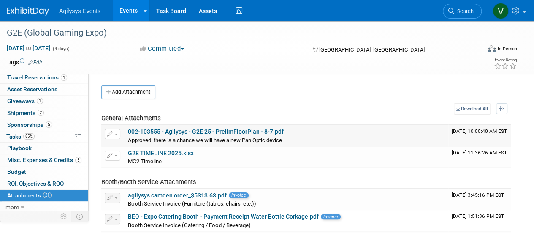 Image resolution: width=534 pixels, height=233 pixels. I want to click on a: Giveaways1, so click(44, 101).